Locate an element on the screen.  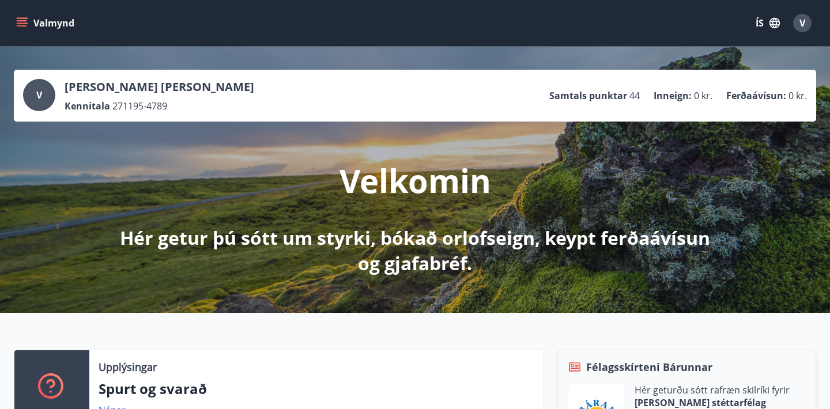
p: Hér geturðu sótt rafræn skilríki fyrir is located at coordinates (712, 390).